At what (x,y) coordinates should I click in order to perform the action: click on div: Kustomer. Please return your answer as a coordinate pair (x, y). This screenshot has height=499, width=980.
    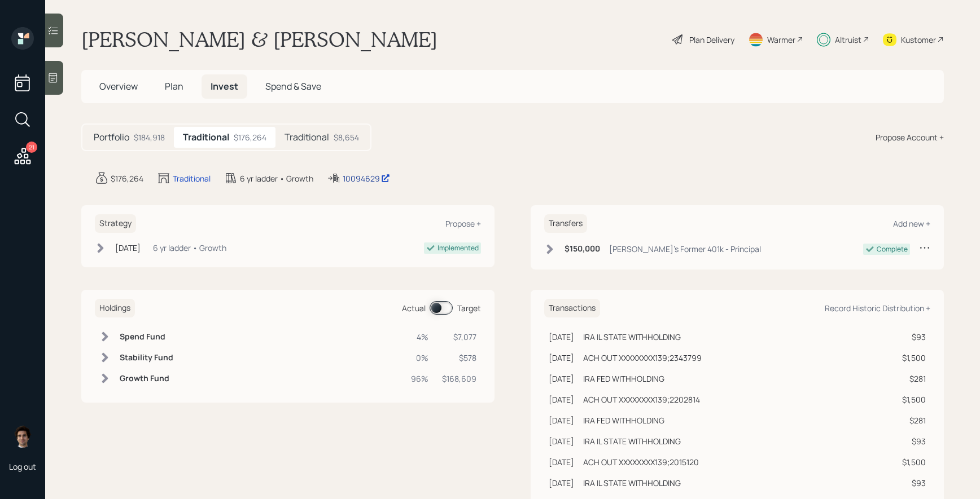
    Looking at the image, I should click on (918, 40).